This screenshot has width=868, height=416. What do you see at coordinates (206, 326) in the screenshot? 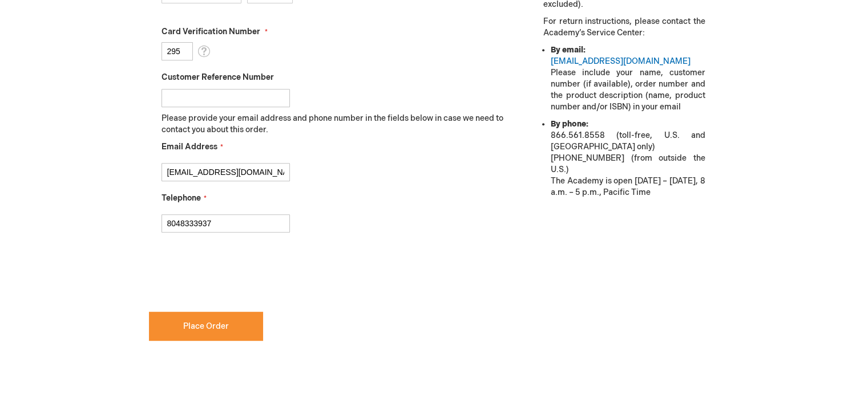
I see `button: Place Order` at bounding box center [206, 326].